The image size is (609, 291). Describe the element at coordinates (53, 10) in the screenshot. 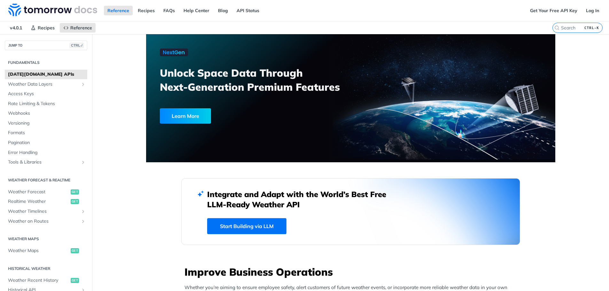

I see `img: Tomorrow.io Weather API Docs` at that location.